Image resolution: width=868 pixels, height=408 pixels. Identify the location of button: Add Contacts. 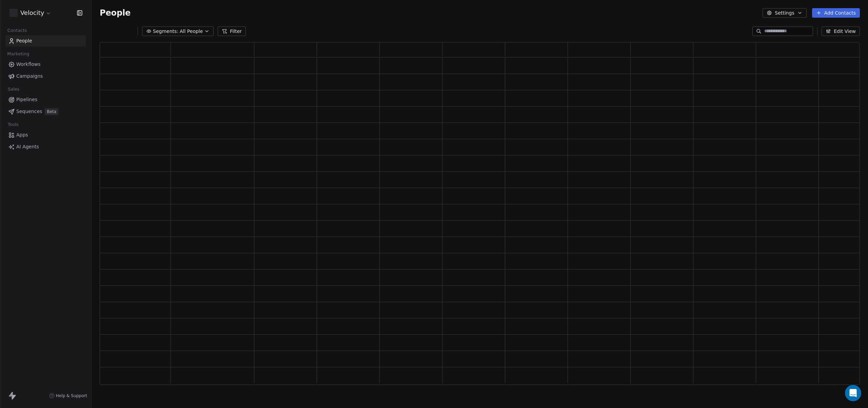
(836, 13).